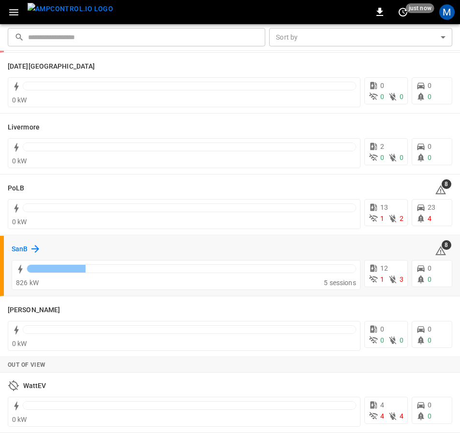  Describe the element at coordinates (35, 386) in the screenshot. I see `h6: WattEV` at that location.